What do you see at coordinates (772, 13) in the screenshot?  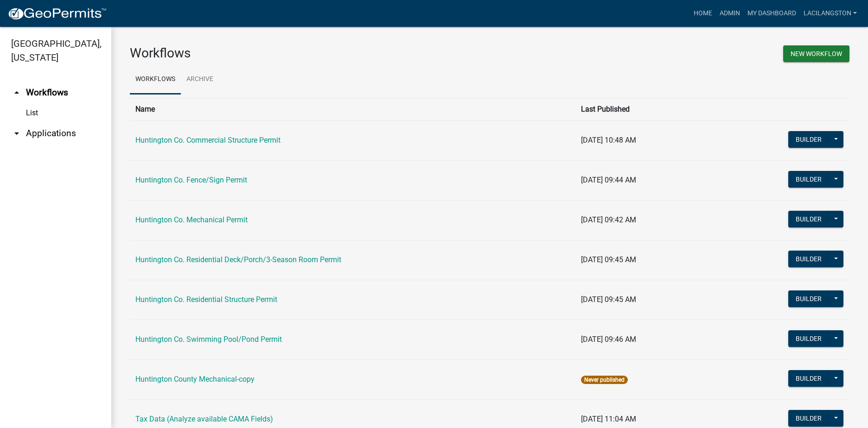 I see `a: My Dashboard` at bounding box center [772, 13].